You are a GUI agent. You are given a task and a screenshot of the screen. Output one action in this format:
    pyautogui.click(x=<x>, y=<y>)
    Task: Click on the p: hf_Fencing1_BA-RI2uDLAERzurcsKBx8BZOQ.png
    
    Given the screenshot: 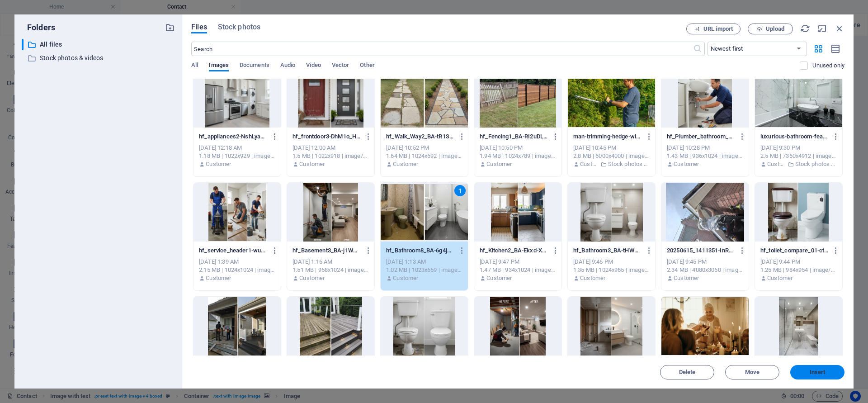 What is the action you would take?
    pyautogui.click(x=513, y=137)
    